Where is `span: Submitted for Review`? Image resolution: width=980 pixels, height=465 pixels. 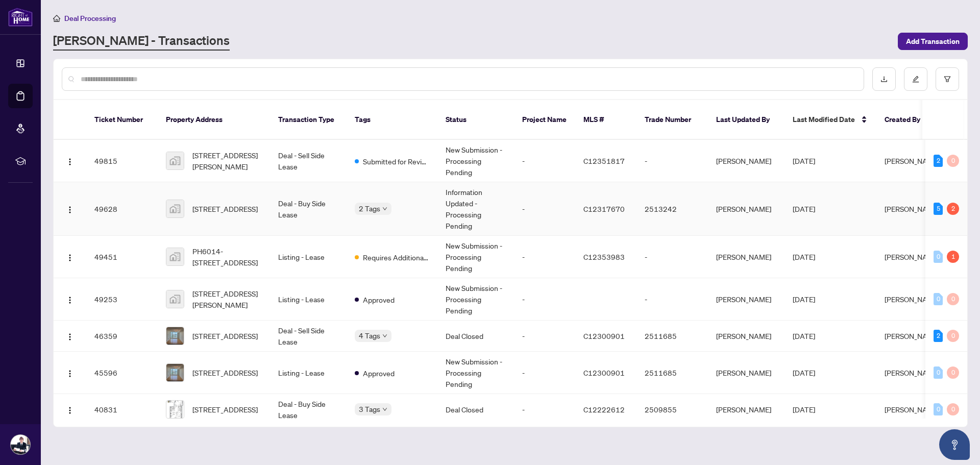
span: Submitted for Review is located at coordinates (396, 161).